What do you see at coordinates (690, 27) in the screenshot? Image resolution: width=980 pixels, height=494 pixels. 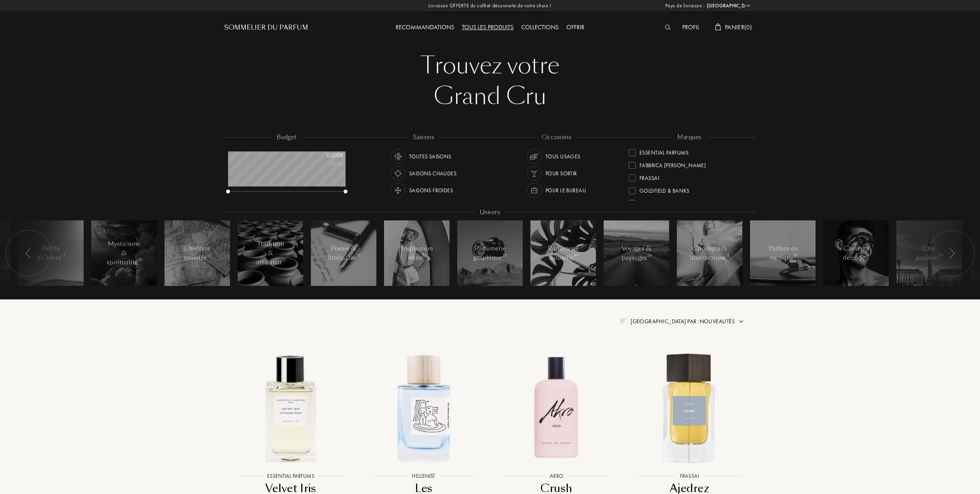 I see `a: Profil` at bounding box center [690, 27].